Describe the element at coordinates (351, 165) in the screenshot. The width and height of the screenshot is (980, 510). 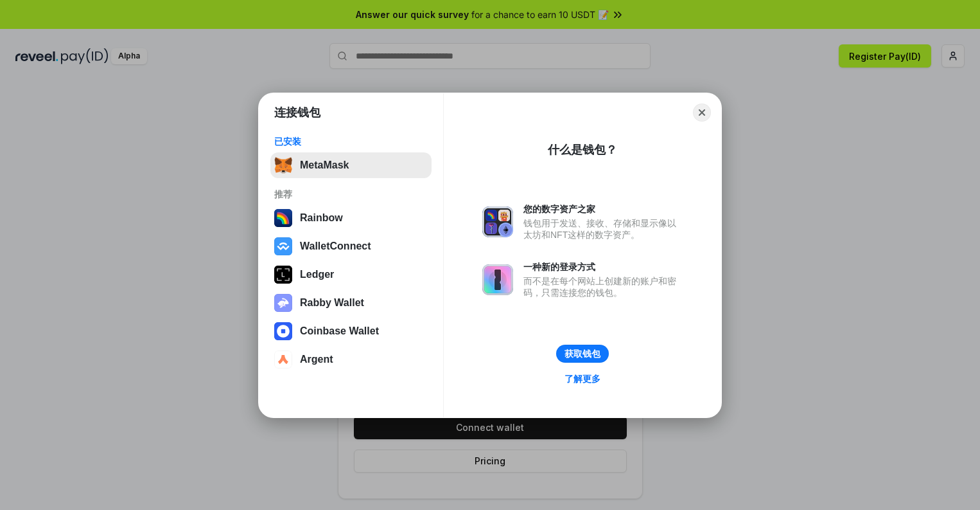
I see `button: MetaMask` at that location.